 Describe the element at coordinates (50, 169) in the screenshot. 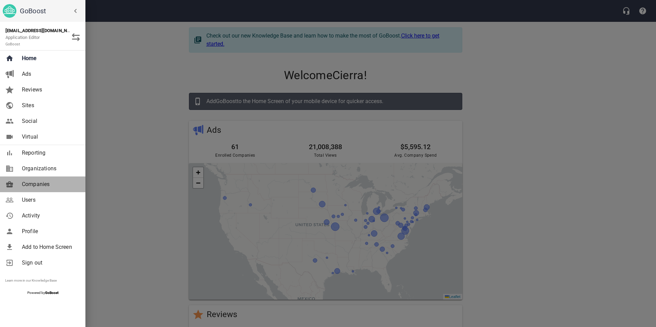

I see `span: Organizations` at that location.